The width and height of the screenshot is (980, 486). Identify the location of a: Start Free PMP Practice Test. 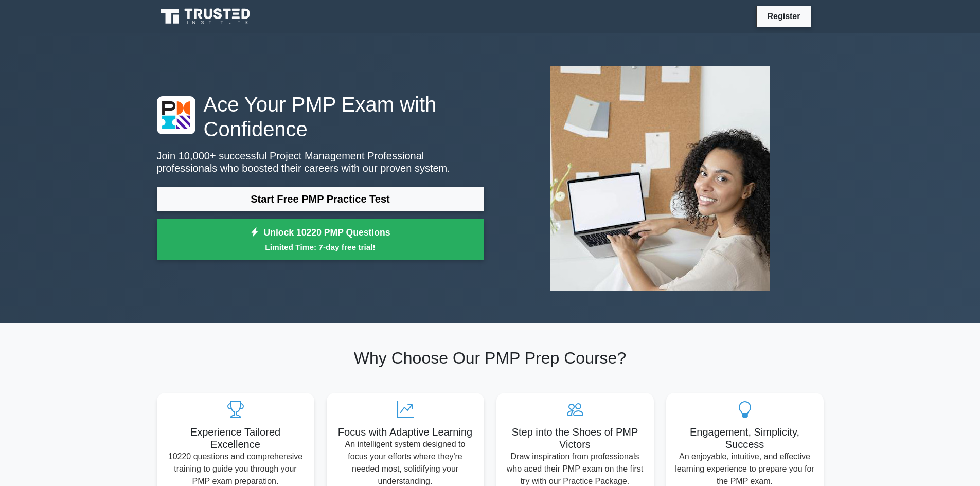
(320, 199).